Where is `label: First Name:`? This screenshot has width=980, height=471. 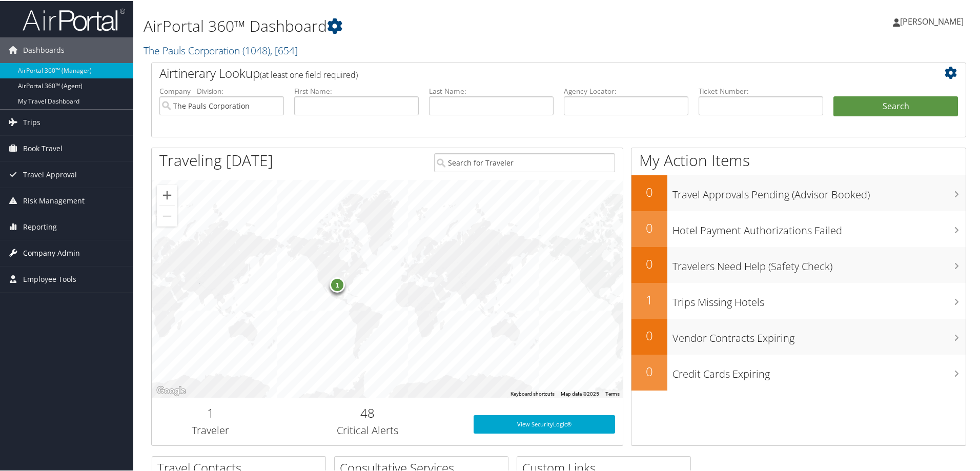
label: First Name: is located at coordinates (356, 90).